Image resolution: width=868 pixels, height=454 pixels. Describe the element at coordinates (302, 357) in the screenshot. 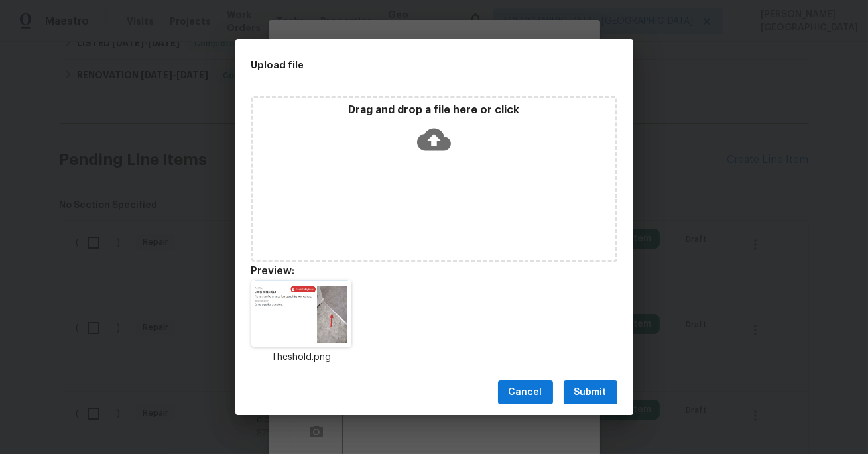

I see `p: Theshold.png` at that location.